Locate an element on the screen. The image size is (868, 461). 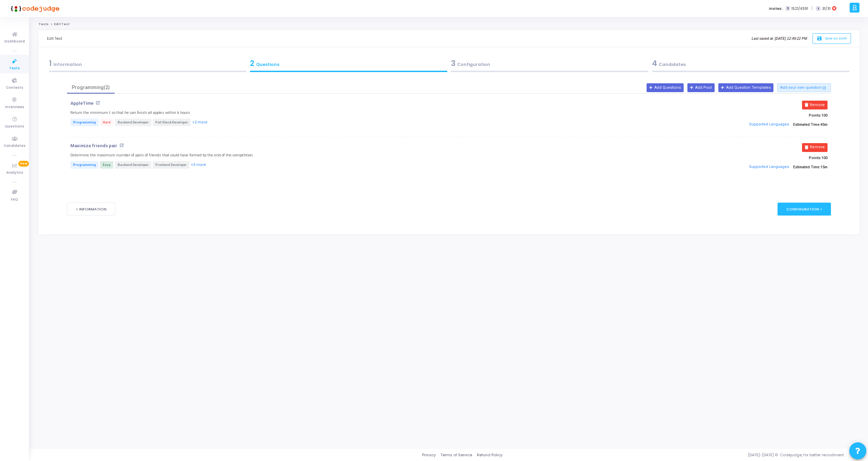
span: 31/31 is located at coordinates (826, 8).